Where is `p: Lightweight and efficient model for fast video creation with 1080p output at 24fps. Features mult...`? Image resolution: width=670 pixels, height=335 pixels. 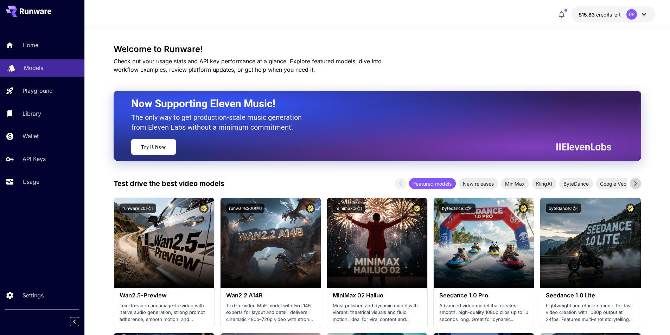 p: Lightweight and efficient model for fast video creation with 1080p output at 24fps. Features mult... is located at coordinates (590, 312).